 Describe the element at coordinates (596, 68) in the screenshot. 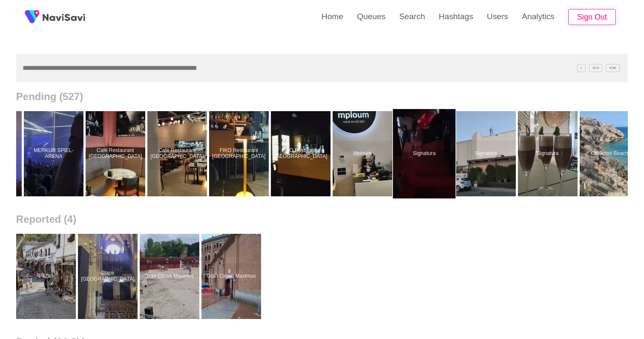

I see `span: C^J` at that location.